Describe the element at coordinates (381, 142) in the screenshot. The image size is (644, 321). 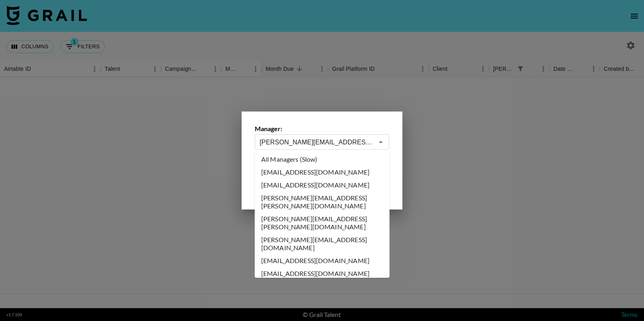
I see `button: Close` at that location.